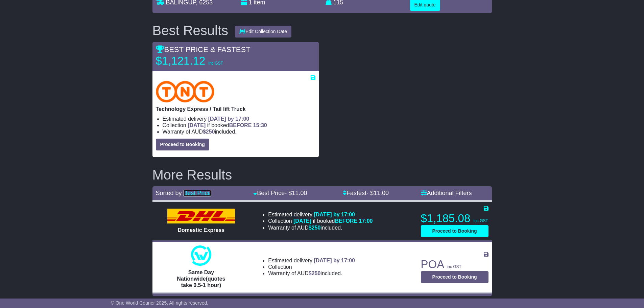  Describe the element at coordinates (201, 216) in the screenshot. I see `img: DHL: Domestic Express` at that location.